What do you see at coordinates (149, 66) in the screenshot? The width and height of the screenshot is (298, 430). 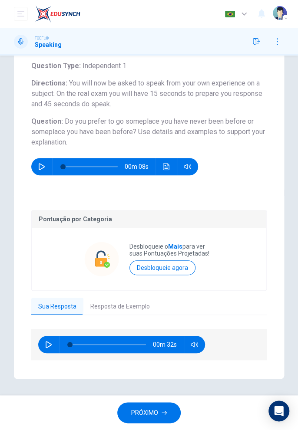 I see `h6: Question Type :` at bounding box center [149, 66].